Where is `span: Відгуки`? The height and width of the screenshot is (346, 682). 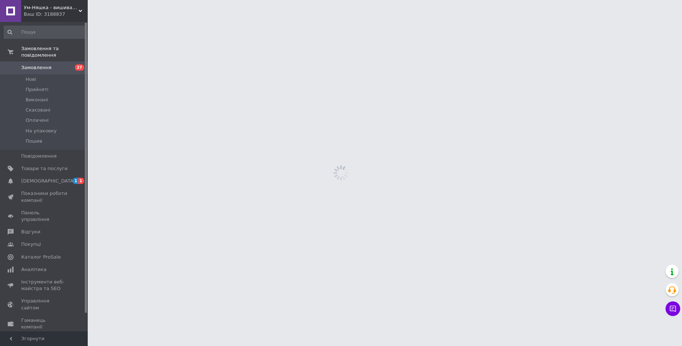 span: Відгуки is located at coordinates (31, 232).